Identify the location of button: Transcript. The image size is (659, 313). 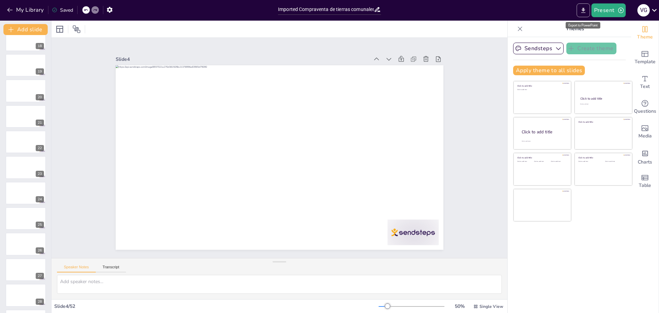
(111, 269).